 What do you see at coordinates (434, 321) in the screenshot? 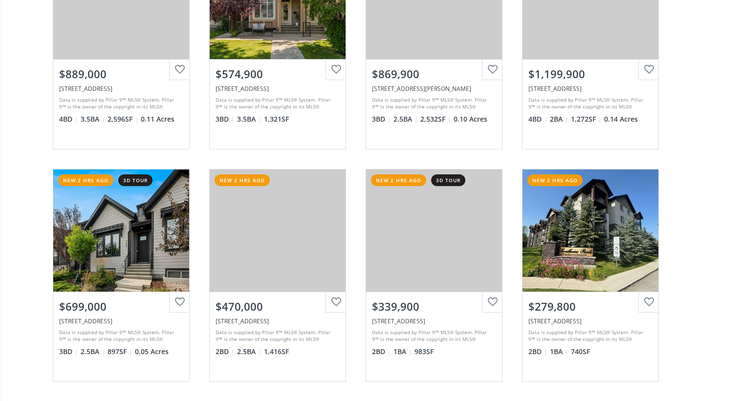
I see `div: 1055 72 Avenue NW #111, Calgary, AB T2K 5S4` at bounding box center [434, 321].